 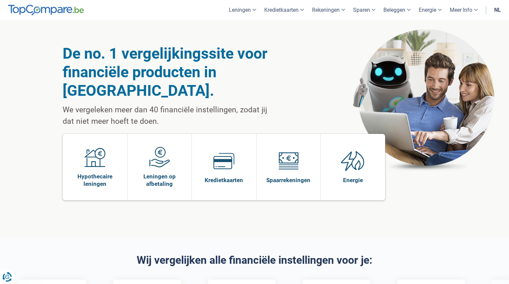 I want to click on a: Energie Energie, so click(x=353, y=167).